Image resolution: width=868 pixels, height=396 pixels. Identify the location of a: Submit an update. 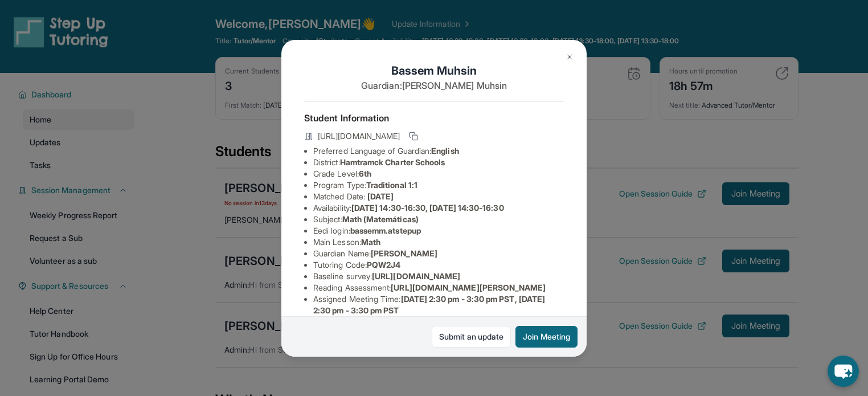
(471, 336).